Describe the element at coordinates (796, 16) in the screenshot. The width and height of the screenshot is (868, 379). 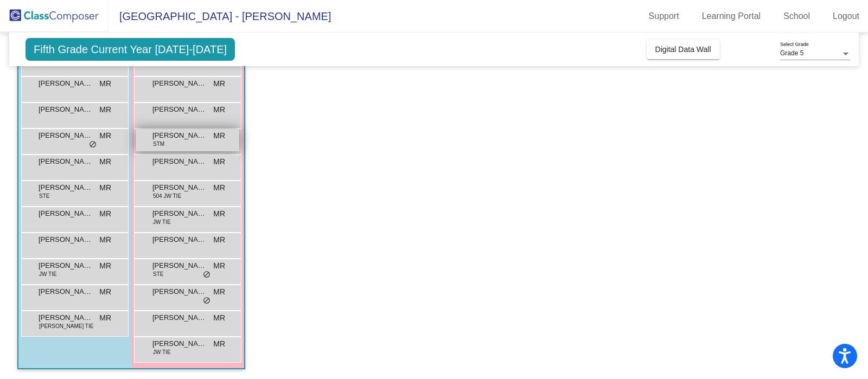
I see `a: School` at that location.